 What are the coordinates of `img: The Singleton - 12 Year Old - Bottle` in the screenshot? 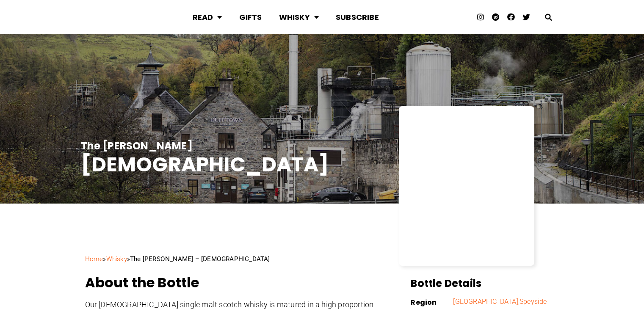 It's located at (467, 185).